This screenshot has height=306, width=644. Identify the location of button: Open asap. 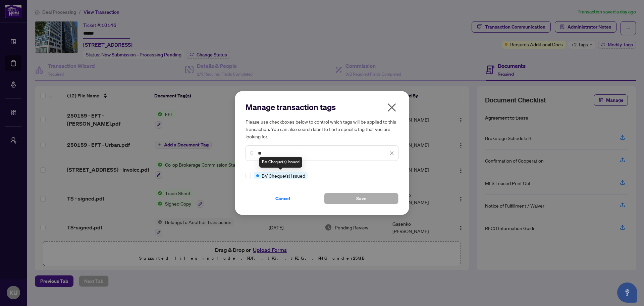
(627, 292).